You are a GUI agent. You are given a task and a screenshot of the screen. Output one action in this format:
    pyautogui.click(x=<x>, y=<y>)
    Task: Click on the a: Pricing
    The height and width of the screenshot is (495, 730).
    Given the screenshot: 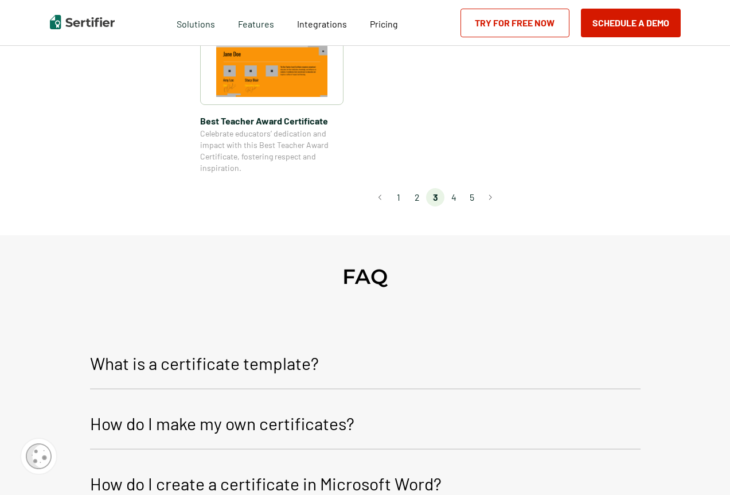 What is the action you would take?
    pyautogui.click(x=384, y=22)
    